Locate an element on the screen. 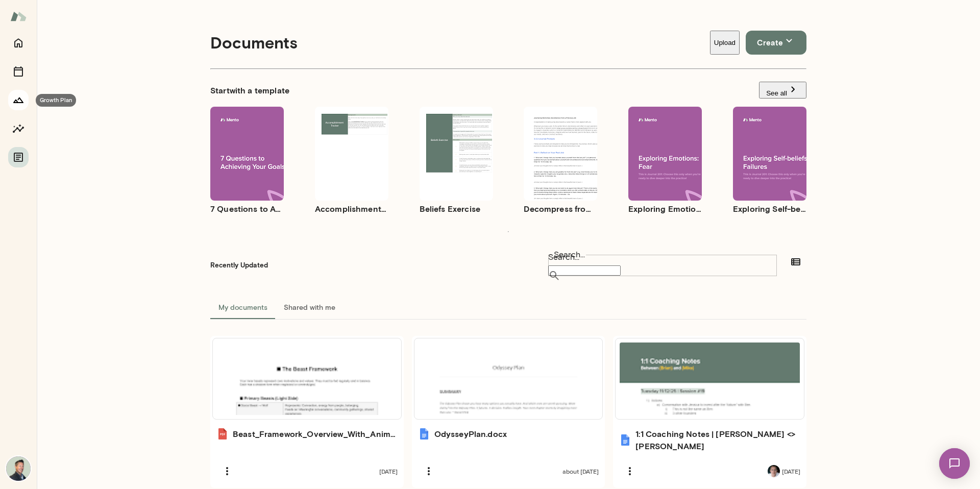 The height and width of the screenshot is (489, 980). h6: Exploring Self-beliefs: Failures is located at coordinates (770, 209).